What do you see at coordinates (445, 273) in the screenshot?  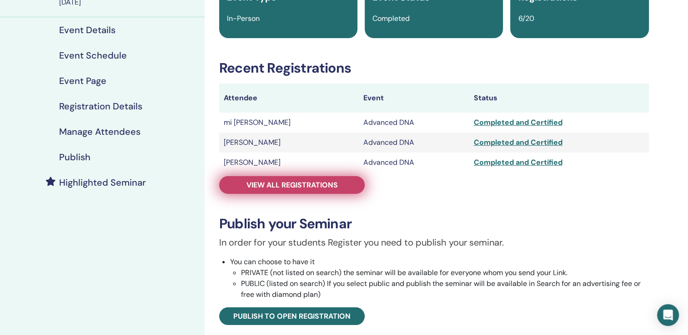 I see `li: PRIVATE (not listed on search) the seminar will be available for everyone whom you send your Link.` at bounding box center [445, 273].